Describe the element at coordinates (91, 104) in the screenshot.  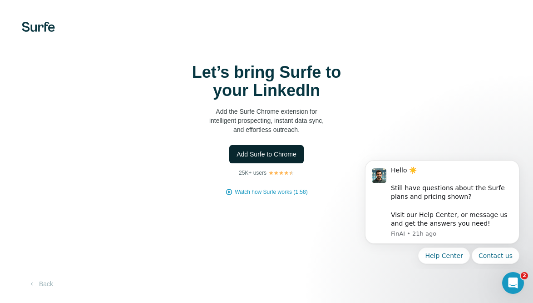
I see `div: Quick reply options` at that location.